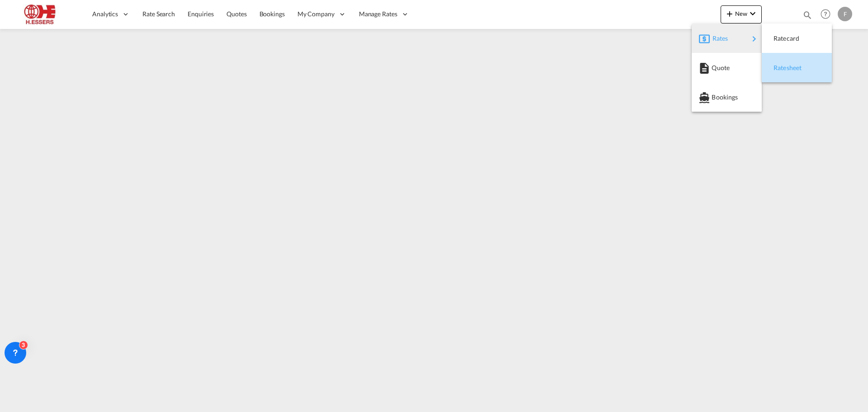 This screenshot has height=412, width=868. What do you see at coordinates (718, 39) in the screenshot?
I see `span: Rates` at bounding box center [718, 39].